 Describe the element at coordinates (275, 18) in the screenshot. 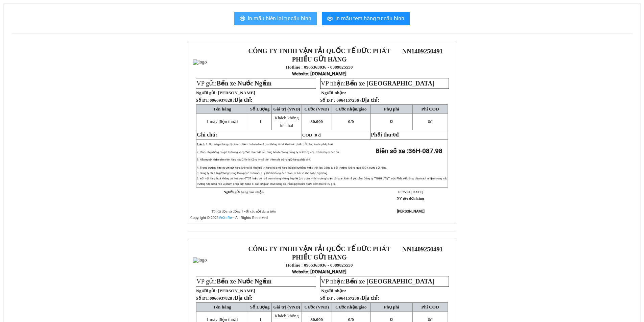

I see `button: printerIn mẫu biên lai tự cấu hình` at that location.